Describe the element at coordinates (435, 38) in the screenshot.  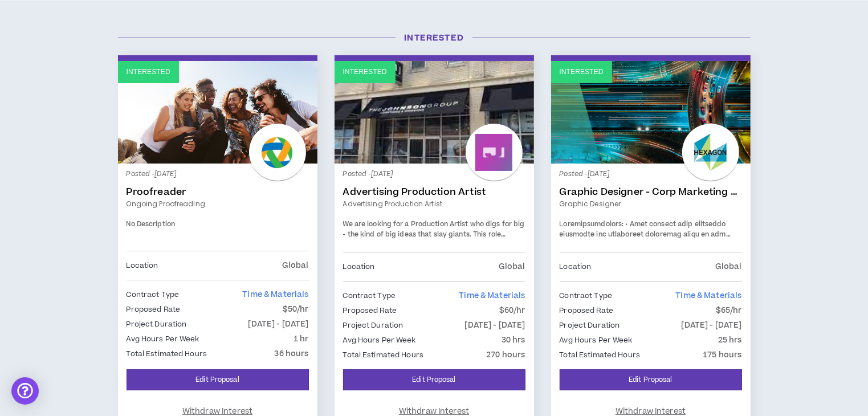
I see `h3: Interested` at that location.